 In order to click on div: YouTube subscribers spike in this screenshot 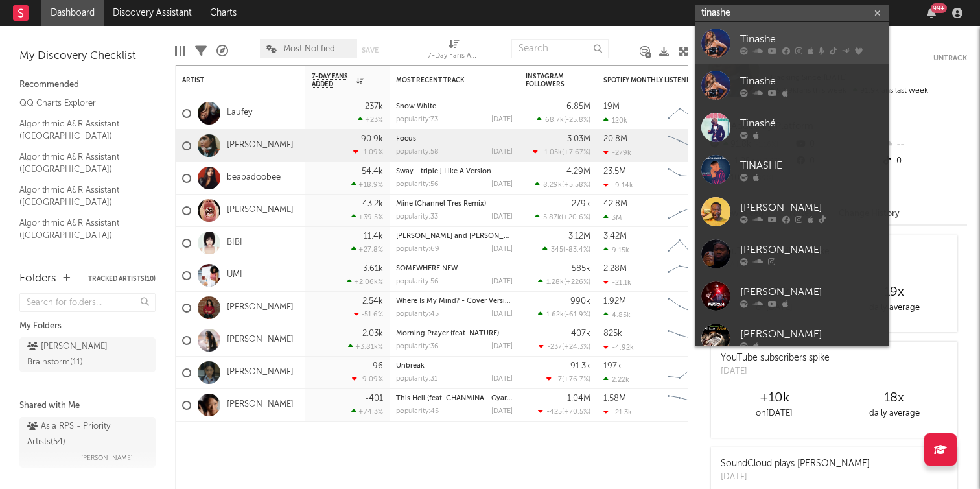, I will do `click(776, 358)`.